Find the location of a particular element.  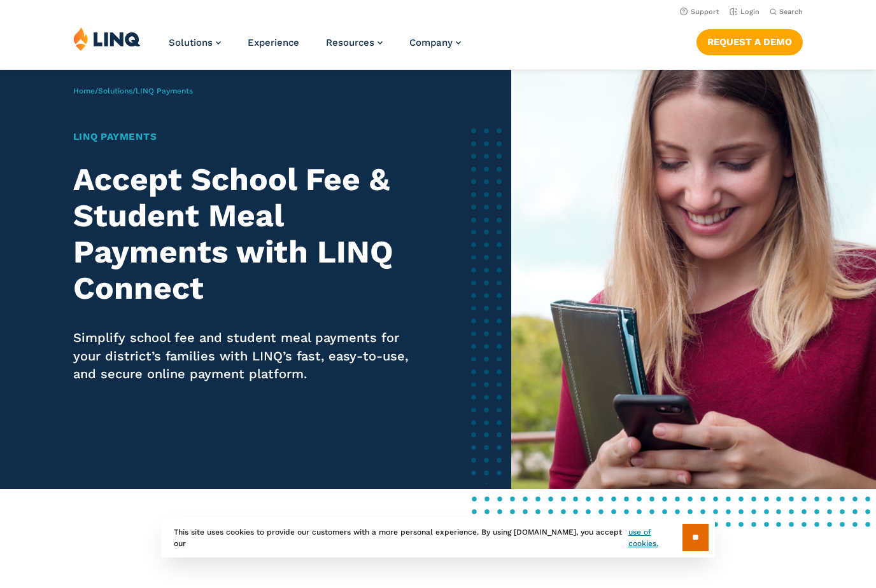

h1: LINQ Payments is located at coordinates (246, 137).